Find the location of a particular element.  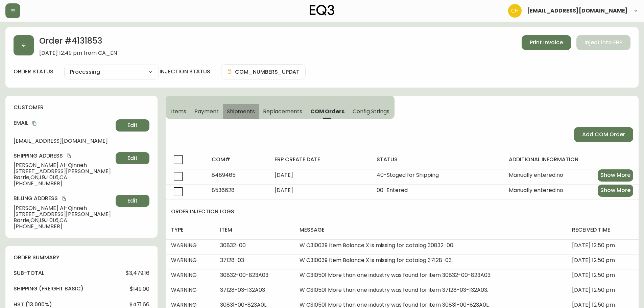

span: $471.66 is located at coordinates (139, 304).